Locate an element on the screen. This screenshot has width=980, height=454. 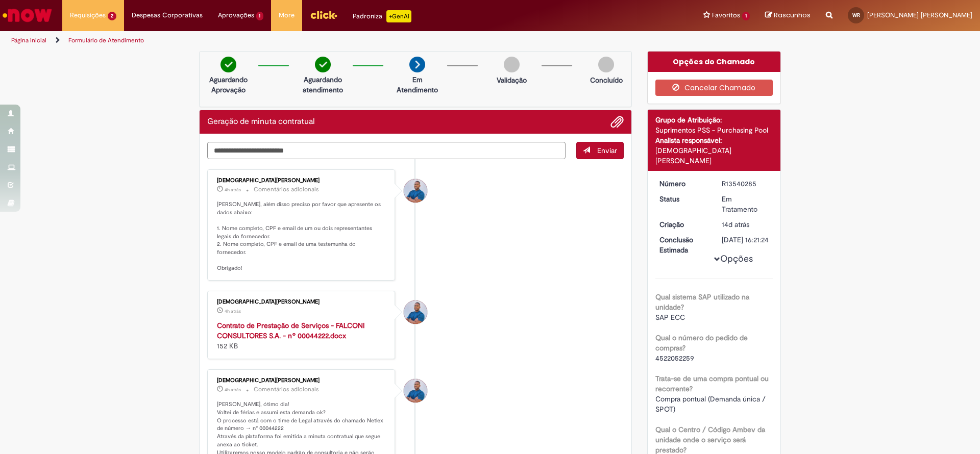
dt: Status is located at coordinates (683, 199).